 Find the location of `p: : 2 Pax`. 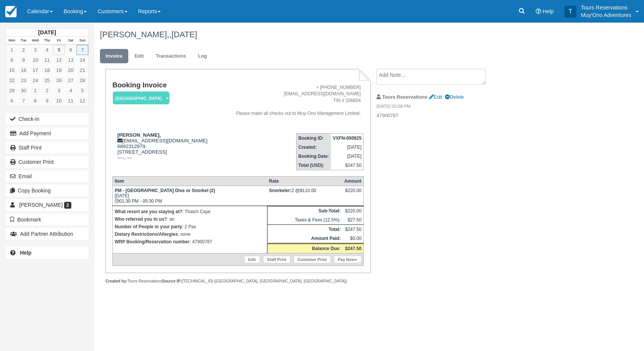

p: : 2 Pax is located at coordinates (190, 226).